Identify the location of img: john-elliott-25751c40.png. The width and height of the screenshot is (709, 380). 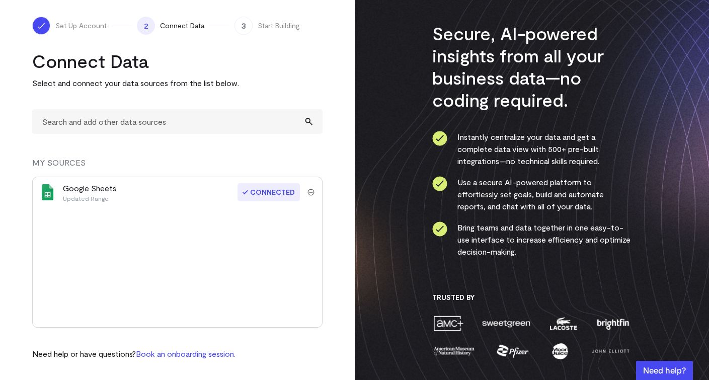
(610, 351).